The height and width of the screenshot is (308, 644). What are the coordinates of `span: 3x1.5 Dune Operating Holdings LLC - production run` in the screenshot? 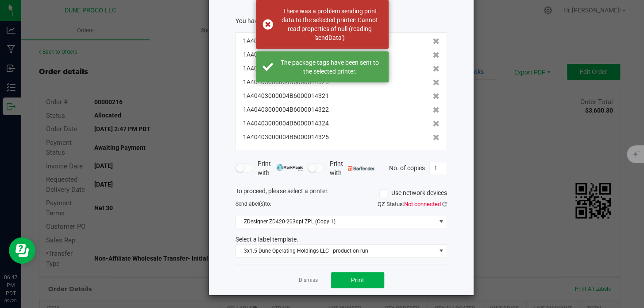 It's located at (335, 251).